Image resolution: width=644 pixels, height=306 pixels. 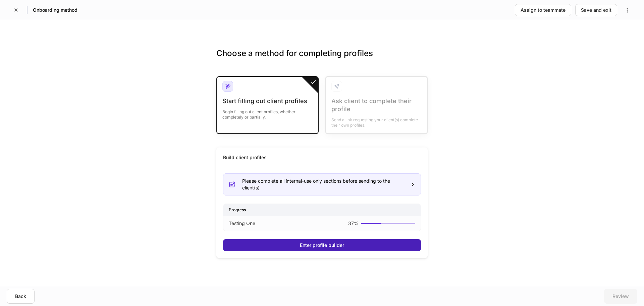 I want to click on button: Review, so click(x=621, y=296).